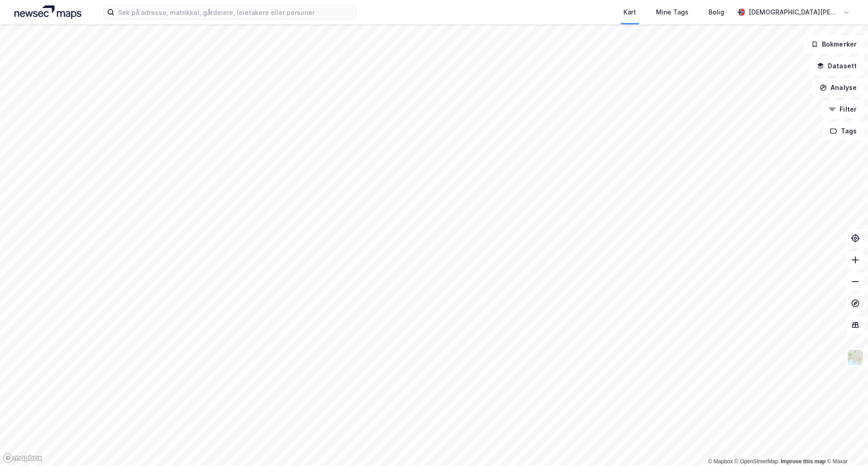 The height and width of the screenshot is (466, 868). What do you see at coordinates (856, 358) in the screenshot?
I see `img: Z` at bounding box center [856, 358].